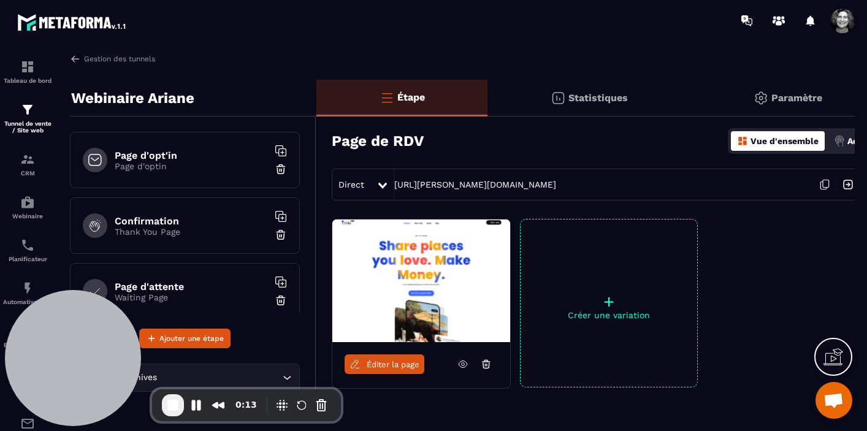 The width and height of the screenshot is (867, 431). I want to click on span: Direct, so click(351, 185).